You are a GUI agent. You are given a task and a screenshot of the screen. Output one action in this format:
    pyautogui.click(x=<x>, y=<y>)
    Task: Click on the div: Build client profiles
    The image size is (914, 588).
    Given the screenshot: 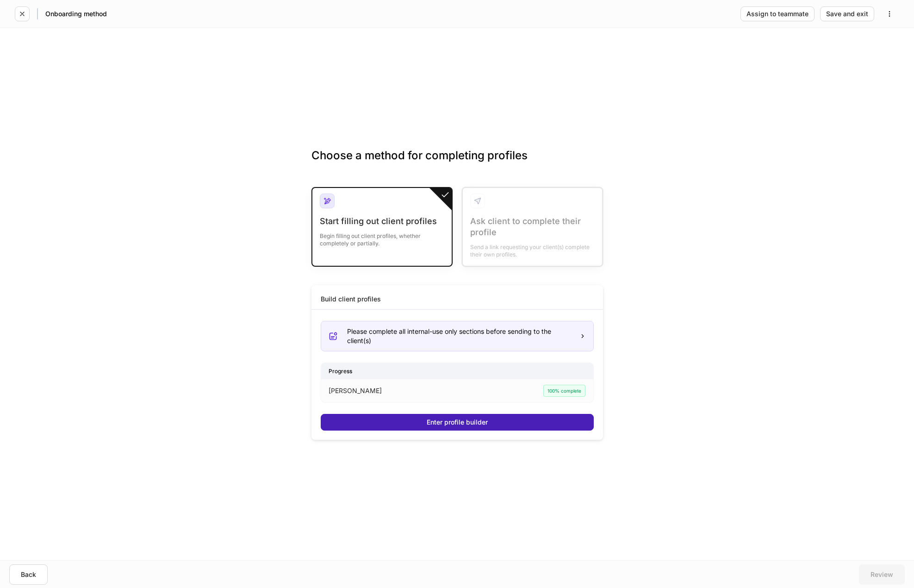 What is the action you would take?
    pyautogui.click(x=350, y=298)
    